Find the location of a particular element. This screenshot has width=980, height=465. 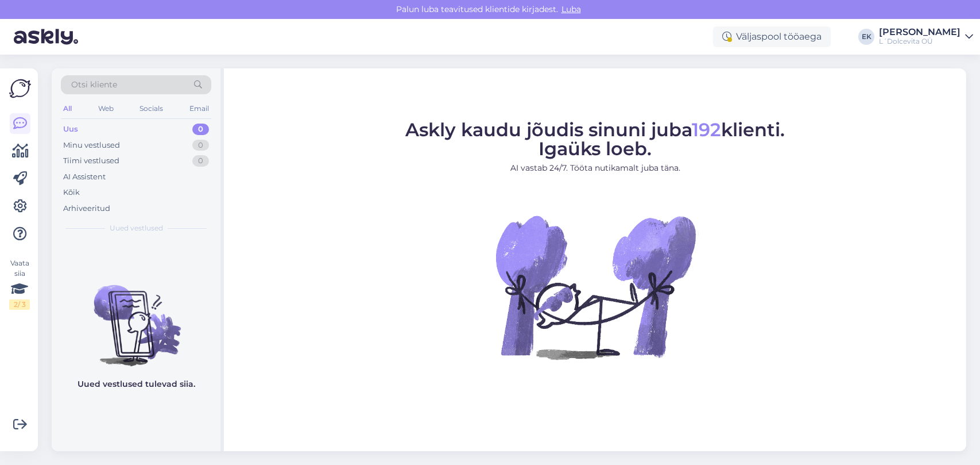

div: EK is located at coordinates (867, 37).